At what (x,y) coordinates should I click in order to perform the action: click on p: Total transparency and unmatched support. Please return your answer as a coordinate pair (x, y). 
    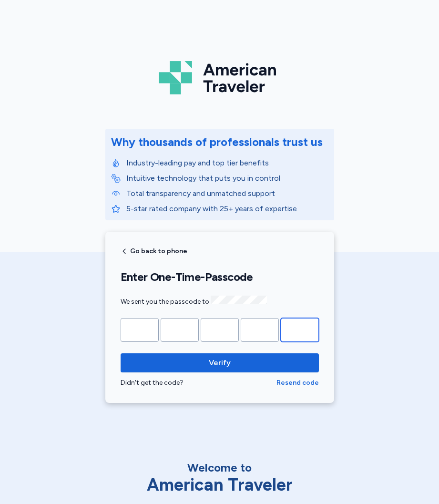
    Looking at the image, I should click on (227, 193).